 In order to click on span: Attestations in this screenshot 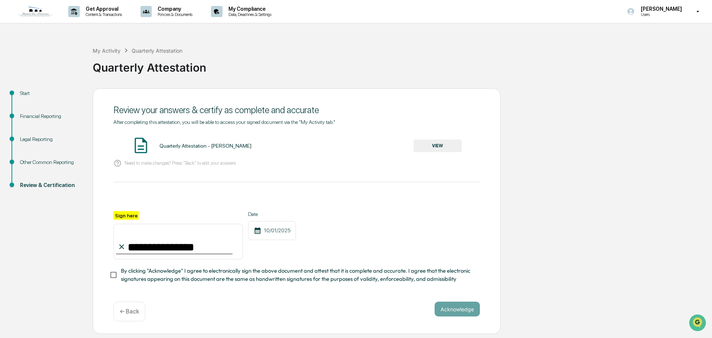, I will do `click(76, 97)`.